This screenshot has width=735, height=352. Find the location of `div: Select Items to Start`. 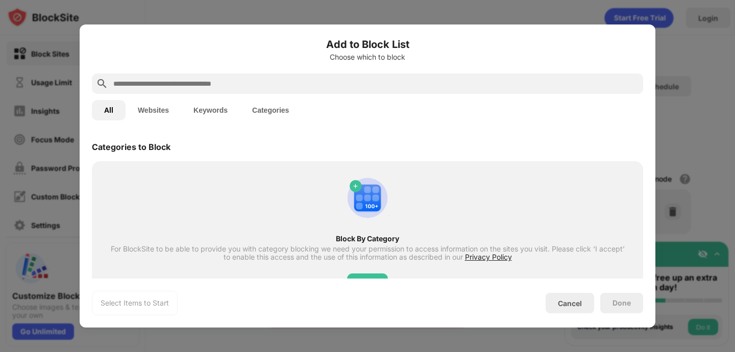

div: Select Items to Start is located at coordinates (135, 303).